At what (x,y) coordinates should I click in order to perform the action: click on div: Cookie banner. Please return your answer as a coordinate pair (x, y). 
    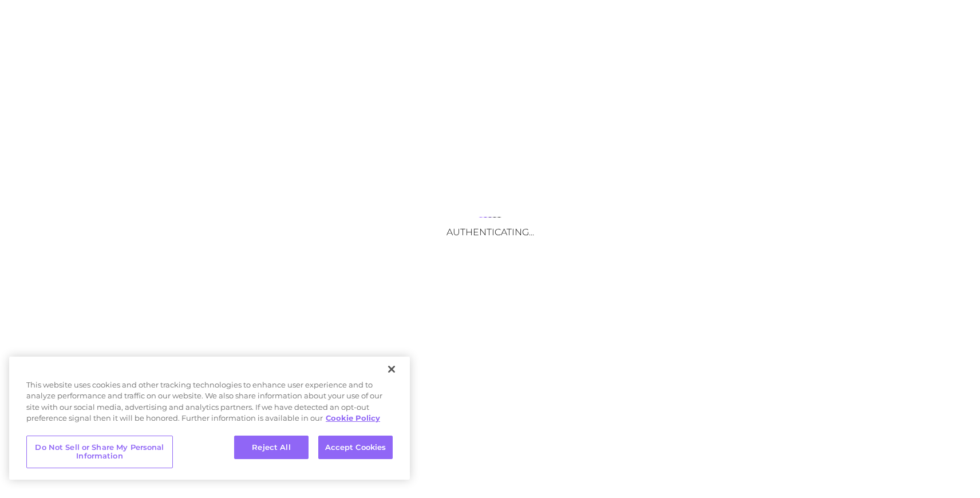
    Looking at the image, I should click on (210, 418).